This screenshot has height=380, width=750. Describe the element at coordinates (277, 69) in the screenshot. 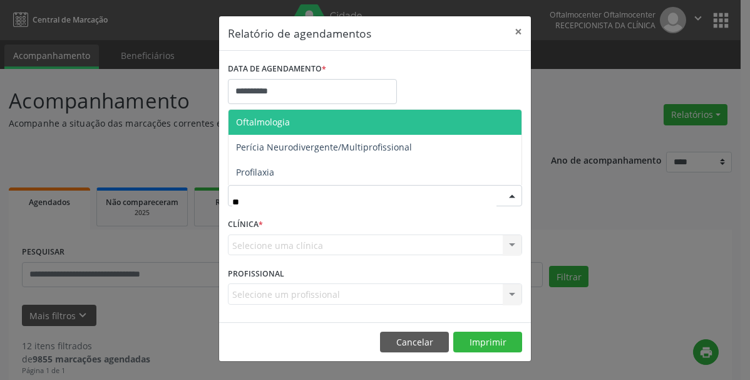

I see `label: DATA DE AGENDAMENTO` at that location.